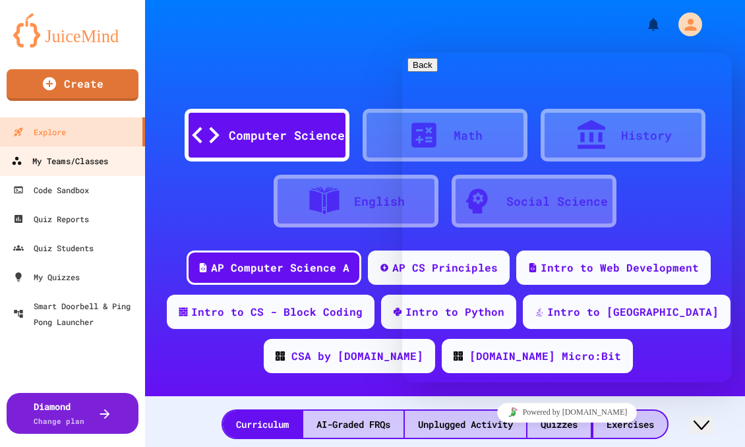 This screenshot has width=745, height=447. Describe the element at coordinates (51, 190) in the screenshot. I see `div: Code Sandbox` at that location.